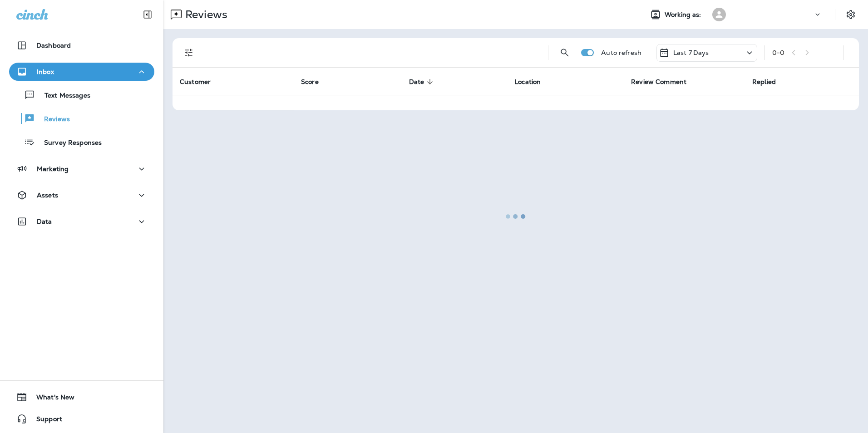 The height and width of the screenshot is (433, 868). I want to click on button: Dashboard, so click(81, 45).